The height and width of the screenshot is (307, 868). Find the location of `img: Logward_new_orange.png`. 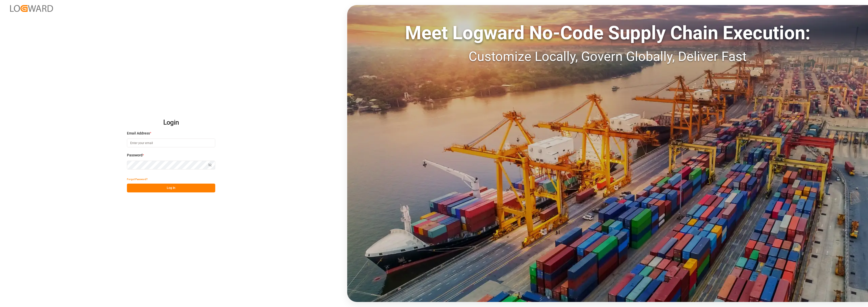

img: Logward_new_orange.png is located at coordinates (32, 8).